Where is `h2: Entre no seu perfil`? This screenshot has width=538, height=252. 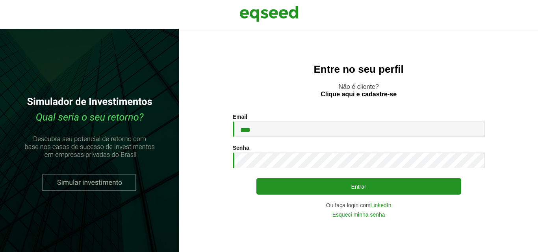
h2: Entre no seu perfil is located at coordinates (358, 69).